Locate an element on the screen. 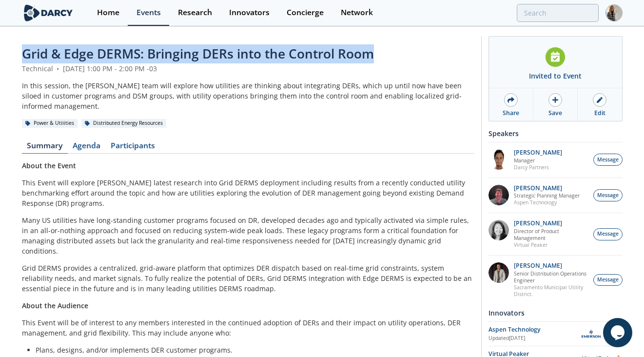 Image resolution: width=644 pixels, height=357 pixels. a: Edit is located at coordinates (600, 104).